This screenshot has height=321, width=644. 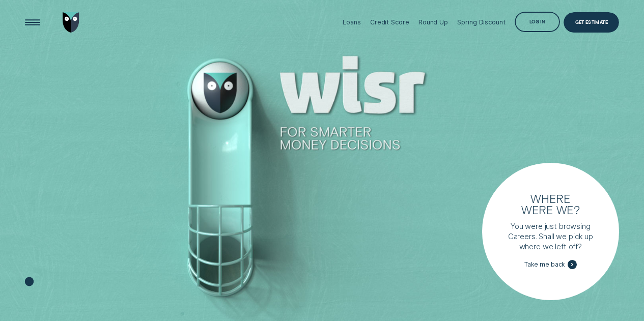 I want to click on button: Open Menu, so click(x=33, y=22).